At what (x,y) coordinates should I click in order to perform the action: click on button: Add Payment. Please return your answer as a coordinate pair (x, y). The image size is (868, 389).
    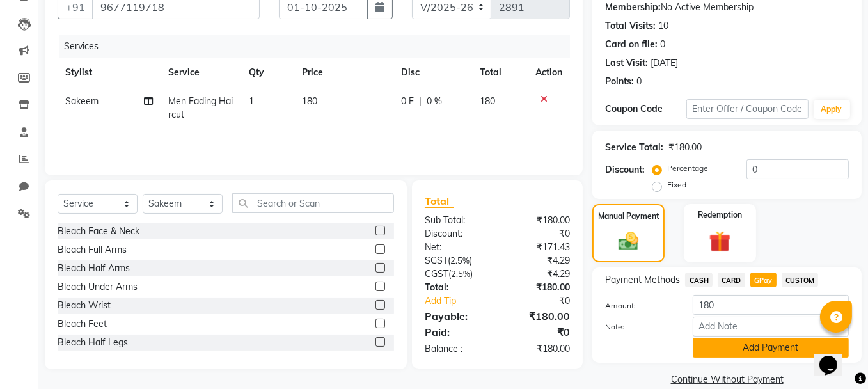
    Looking at the image, I should click on (771, 348).